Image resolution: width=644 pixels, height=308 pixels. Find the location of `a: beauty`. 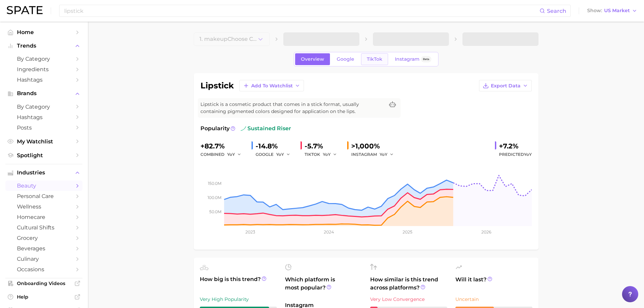

a: beauty is located at coordinates (44, 185).